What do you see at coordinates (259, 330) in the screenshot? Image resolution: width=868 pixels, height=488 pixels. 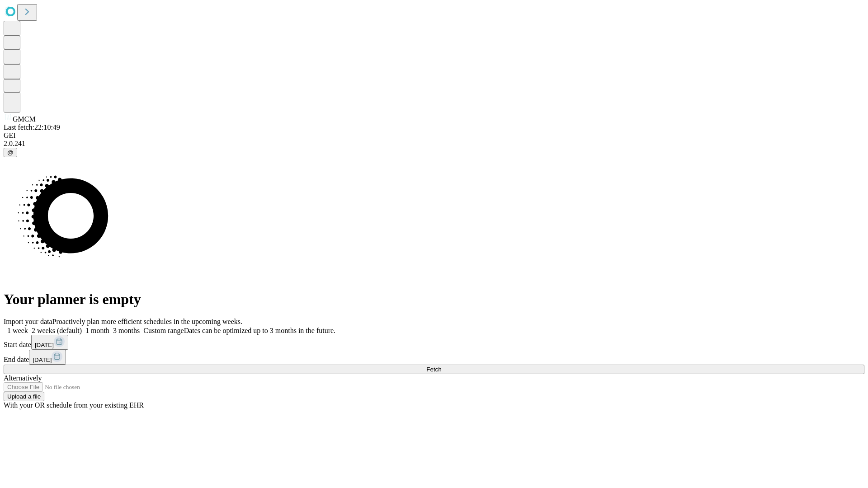 I see `span: Dates can be optimized up to 3 months in the future.` at bounding box center [259, 330].